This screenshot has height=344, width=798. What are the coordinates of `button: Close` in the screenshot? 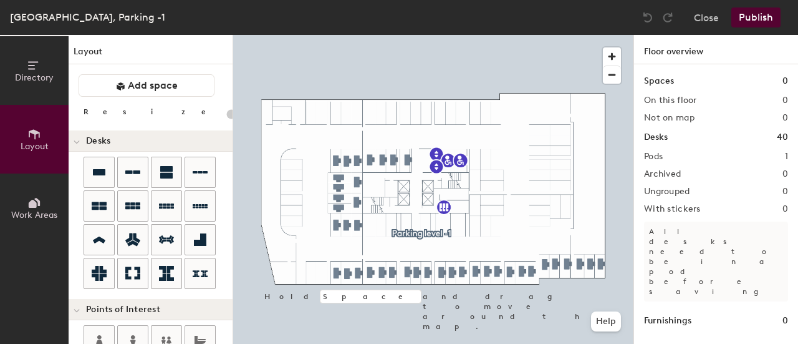 It's located at (707, 17).